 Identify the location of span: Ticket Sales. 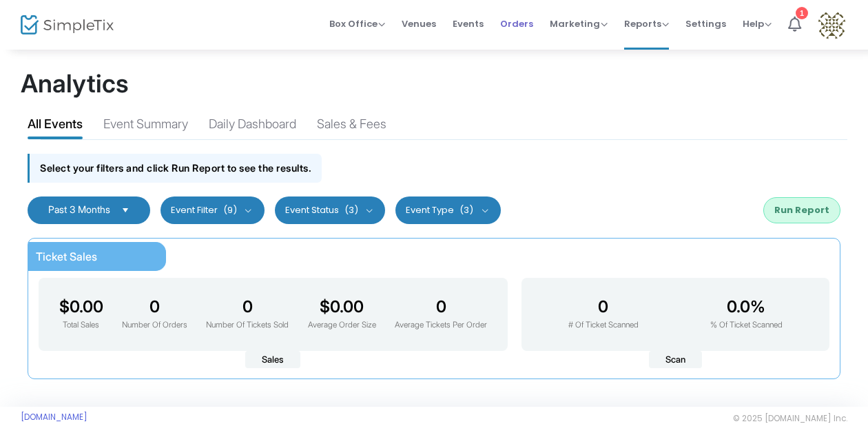
(66, 256).